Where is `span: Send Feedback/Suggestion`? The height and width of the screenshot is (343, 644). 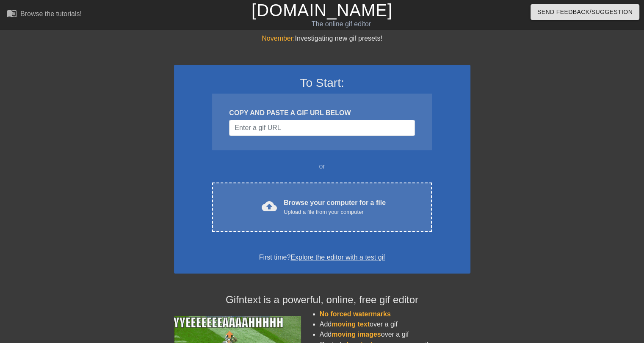 span: Send Feedback/Suggestion is located at coordinates (585, 12).